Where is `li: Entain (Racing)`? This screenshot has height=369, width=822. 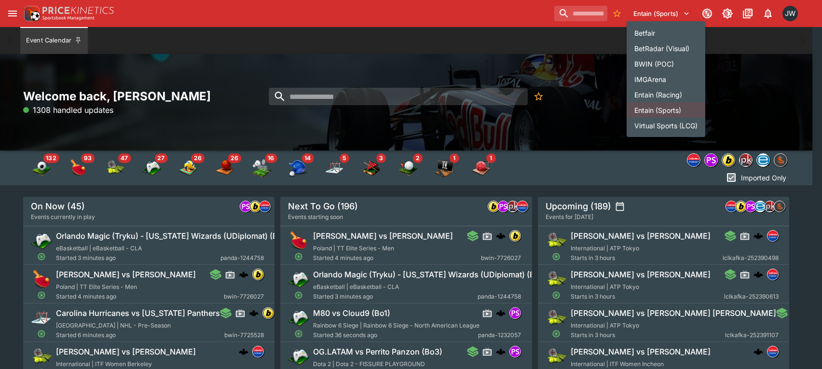 li: Entain (Racing) is located at coordinates (666, 95).